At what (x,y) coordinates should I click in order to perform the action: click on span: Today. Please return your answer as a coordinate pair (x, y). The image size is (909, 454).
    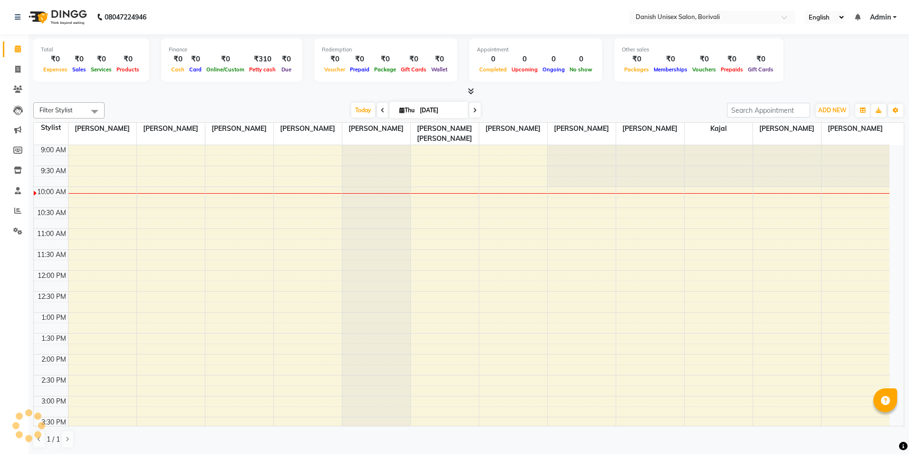
    Looking at the image, I should click on (363, 110).